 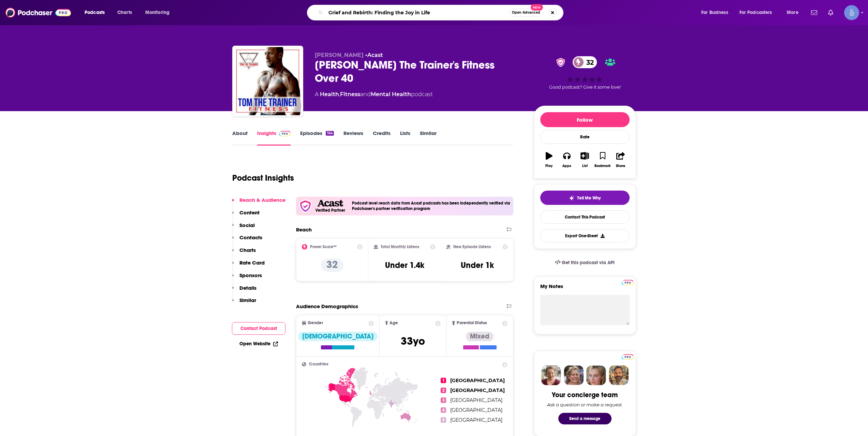 What do you see at coordinates (317, 138) in the screenshot?
I see `a: Episodes164` at bounding box center [317, 138].